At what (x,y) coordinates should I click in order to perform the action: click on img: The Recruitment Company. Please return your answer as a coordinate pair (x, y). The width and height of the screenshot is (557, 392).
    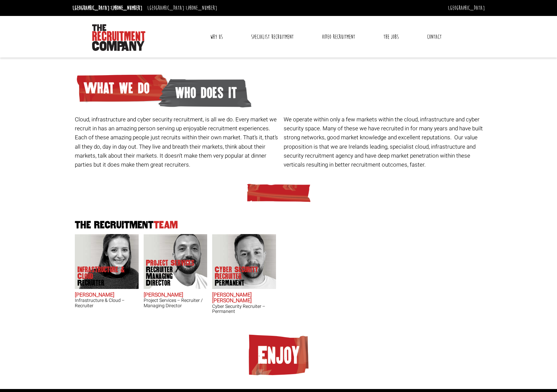
    Looking at the image, I should click on (119, 37).